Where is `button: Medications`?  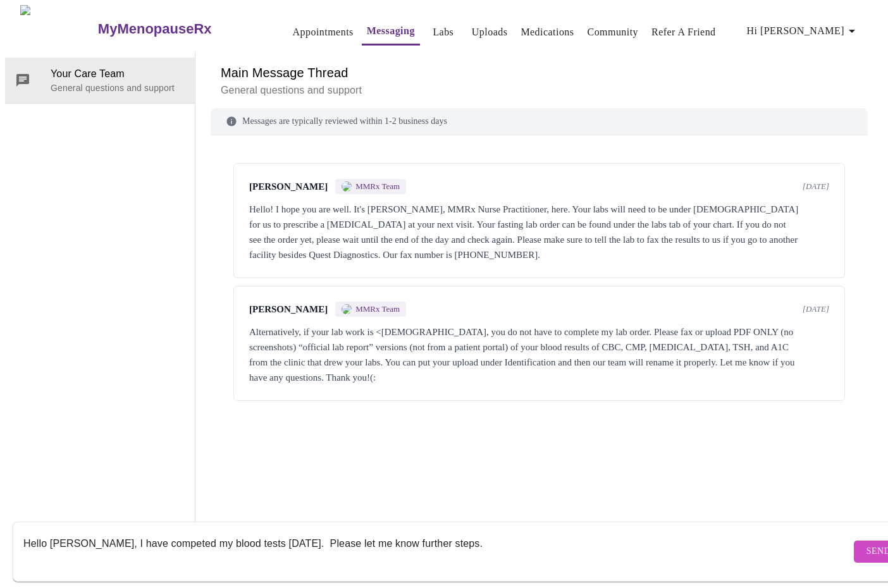 button: Medications is located at coordinates (547, 32).